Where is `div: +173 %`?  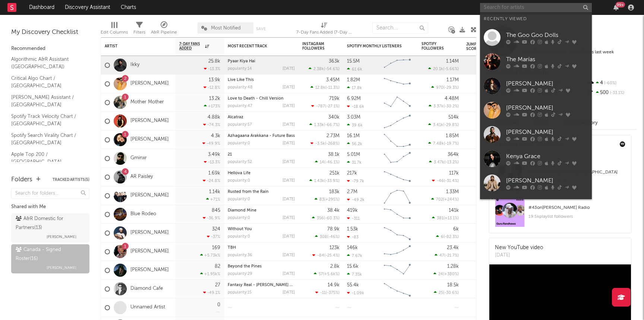 div: +173 % is located at coordinates (212, 106).